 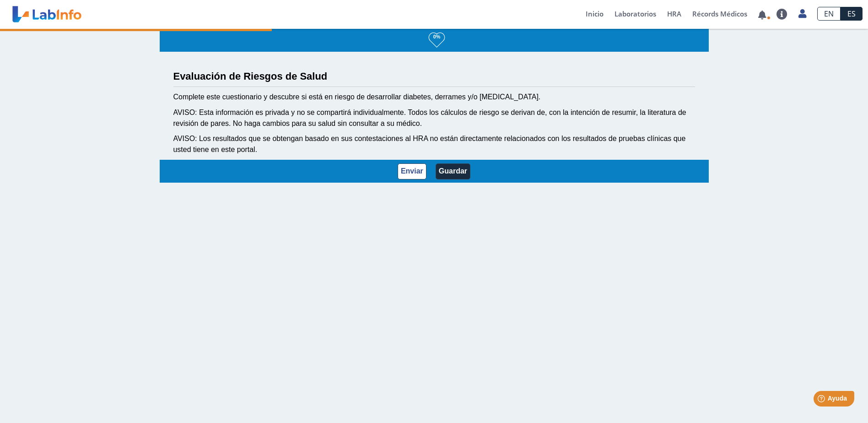 I want to click on button: Guardar, so click(x=453, y=171).